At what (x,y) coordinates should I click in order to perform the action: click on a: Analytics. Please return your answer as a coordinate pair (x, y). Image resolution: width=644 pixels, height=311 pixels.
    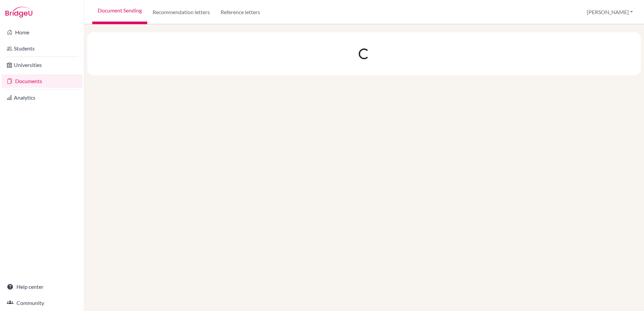
    Looking at the image, I should click on (42, 98).